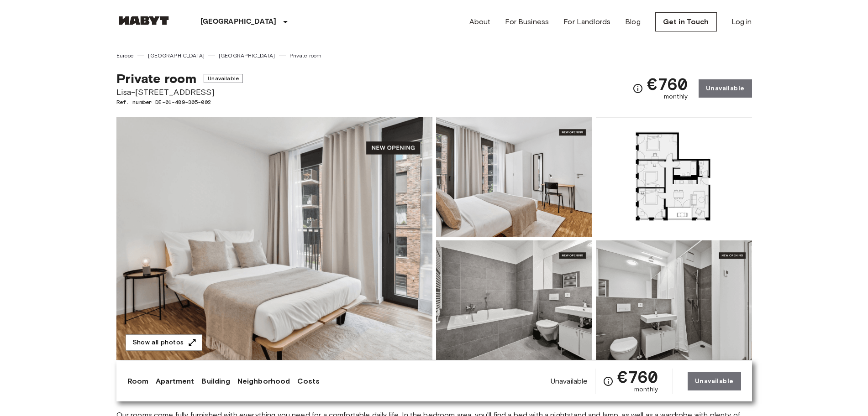  Describe the element at coordinates (308, 381) in the screenshot. I see `a: Costs` at that location.